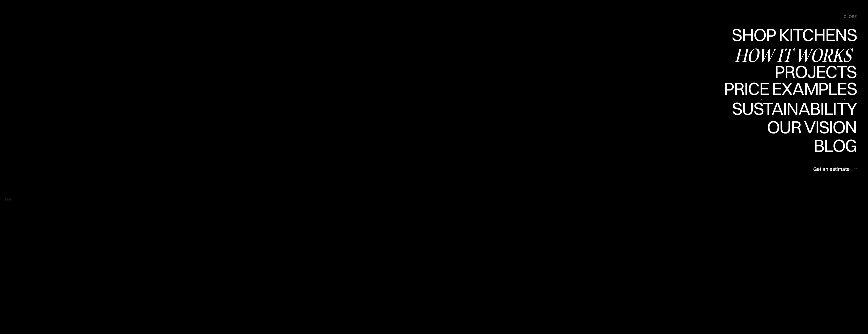  Describe the element at coordinates (793, 35) in the screenshot. I see `a: Shop KitchensShop Kitchens` at that location.